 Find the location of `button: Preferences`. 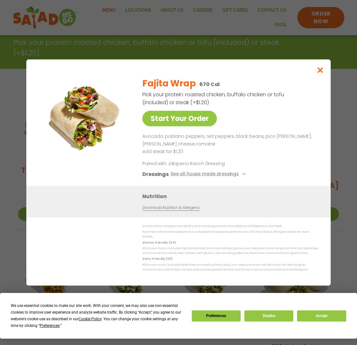

button: Preferences is located at coordinates (216, 316).